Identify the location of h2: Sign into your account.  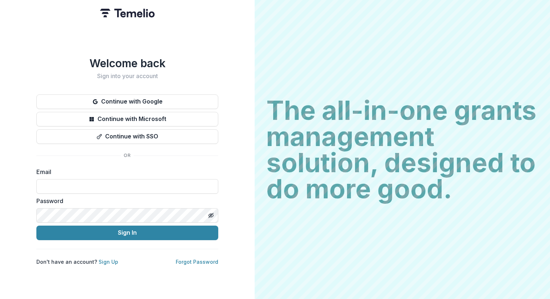
(127, 76).